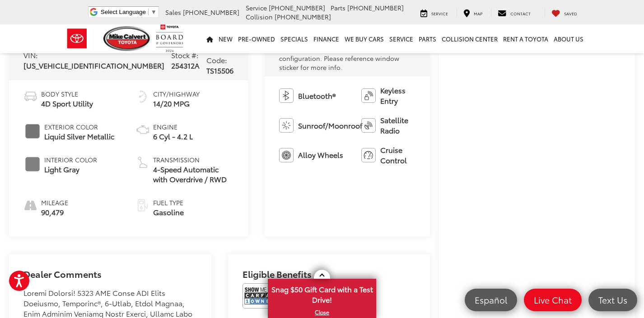  I want to click on a: Live Chat, so click(553, 300).